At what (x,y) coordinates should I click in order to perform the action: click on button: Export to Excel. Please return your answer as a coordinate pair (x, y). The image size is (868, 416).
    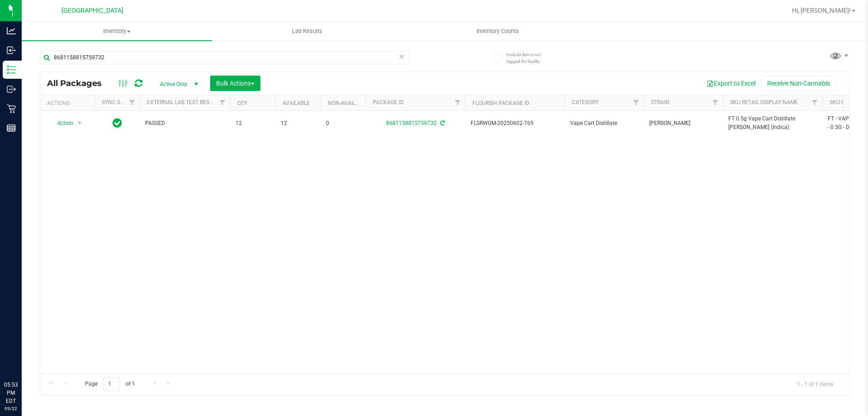
    Looking at the image, I should click on (731, 83).